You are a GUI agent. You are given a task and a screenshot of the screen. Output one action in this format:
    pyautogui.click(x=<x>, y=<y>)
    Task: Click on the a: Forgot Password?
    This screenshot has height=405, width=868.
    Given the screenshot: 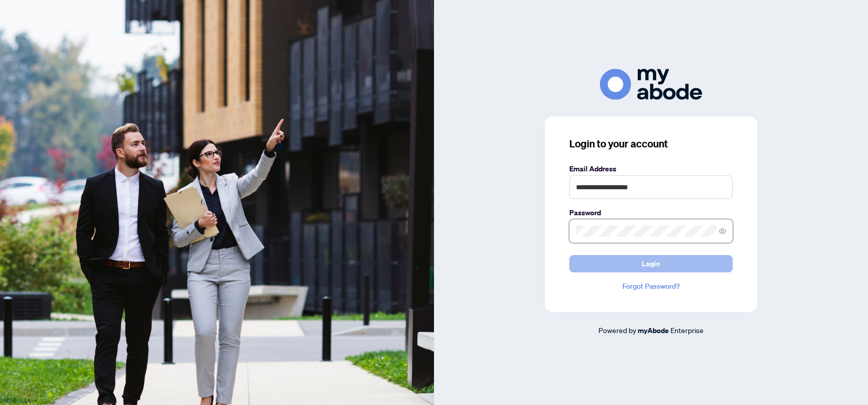 What is the action you would take?
    pyautogui.click(x=651, y=286)
    